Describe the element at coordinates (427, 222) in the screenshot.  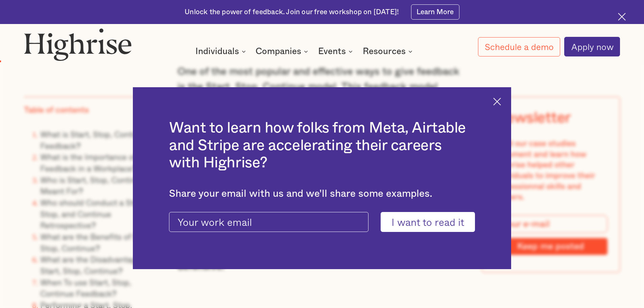
I see `input: I want to read it` at that location.